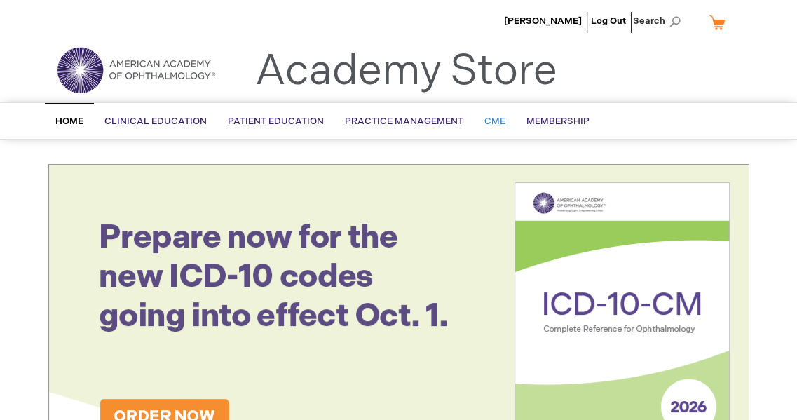 This screenshot has width=797, height=420. Describe the element at coordinates (156, 121) in the screenshot. I see `span: Clinical Education` at that location.